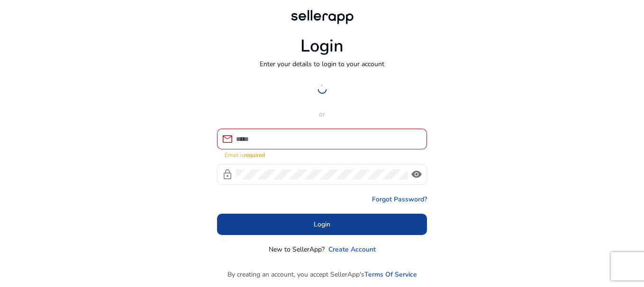  I want to click on span: lock, so click(228, 175).